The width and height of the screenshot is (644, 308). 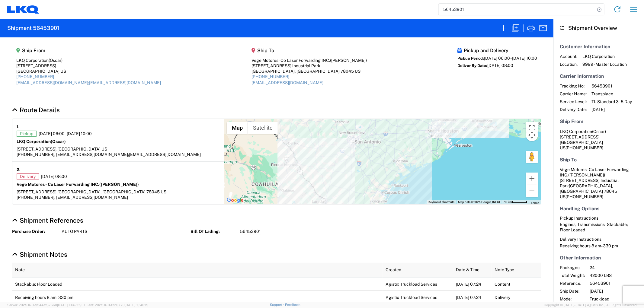 What do you see at coordinates (572, 275) in the screenshot?
I see `span: Total Weight:` at bounding box center [572, 275].